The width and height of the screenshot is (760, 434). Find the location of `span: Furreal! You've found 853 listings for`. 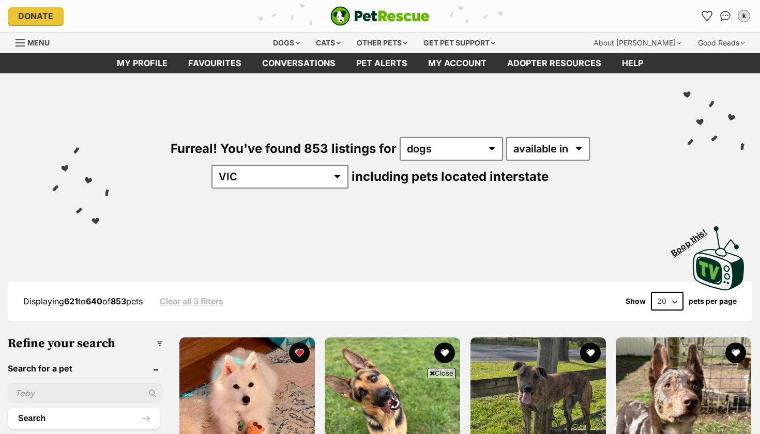

span: Furreal! You've found 853 listings for is located at coordinates (283, 148).